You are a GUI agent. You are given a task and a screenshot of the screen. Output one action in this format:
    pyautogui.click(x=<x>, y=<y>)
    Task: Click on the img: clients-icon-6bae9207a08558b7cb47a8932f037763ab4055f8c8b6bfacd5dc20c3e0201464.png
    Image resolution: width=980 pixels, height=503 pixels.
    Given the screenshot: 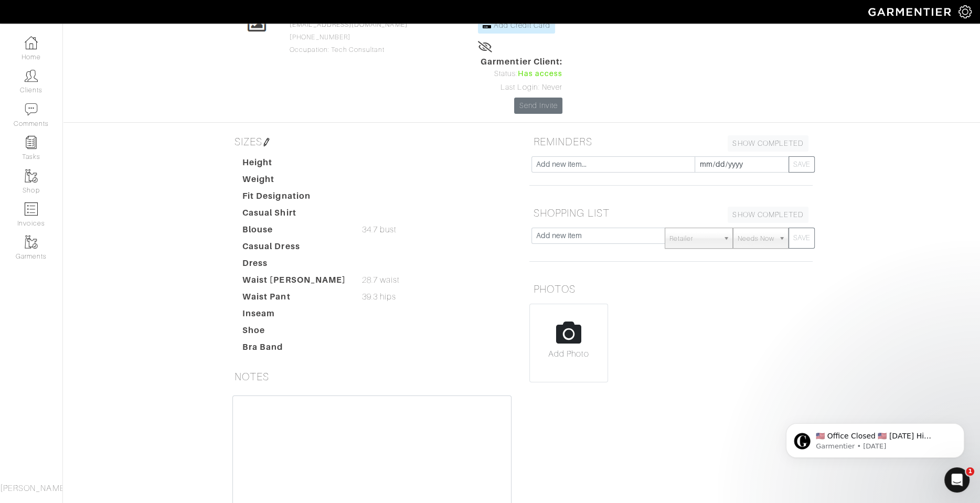 What is the action you would take?
    pyautogui.click(x=31, y=76)
    